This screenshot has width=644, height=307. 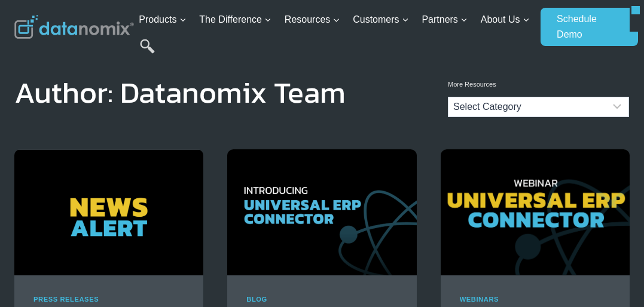 What do you see at coordinates (322, 212) in the screenshot?
I see `img: How the Datanomix Universal ERP Connector Transforms Job Performance & ERP Insights` at bounding box center [322, 212].